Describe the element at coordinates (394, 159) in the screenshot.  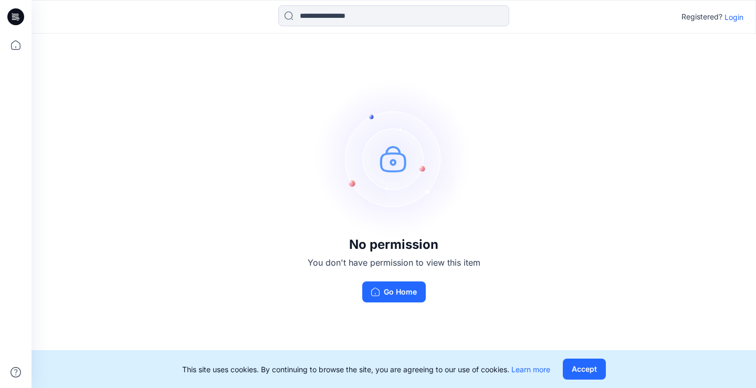
I see `img: no-perm.svg` at that location.